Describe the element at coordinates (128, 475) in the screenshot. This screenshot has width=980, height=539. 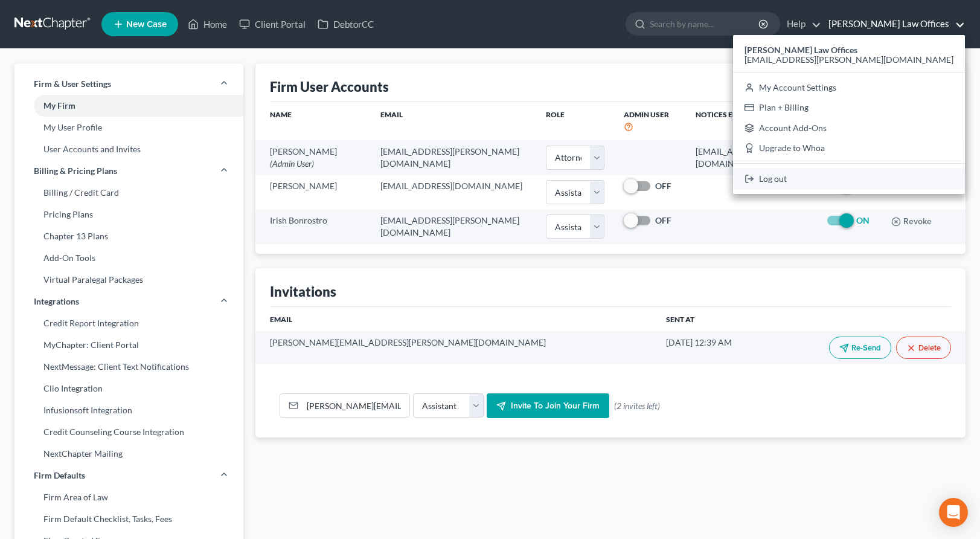
I see `a: Firm Defaults` at that location.